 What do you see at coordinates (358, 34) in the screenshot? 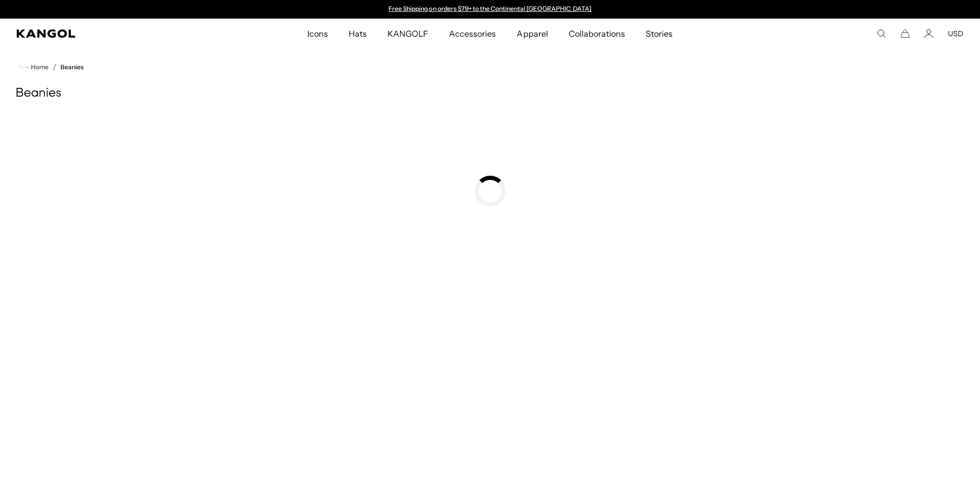
I see `span: Hats` at bounding box center [358, 34].